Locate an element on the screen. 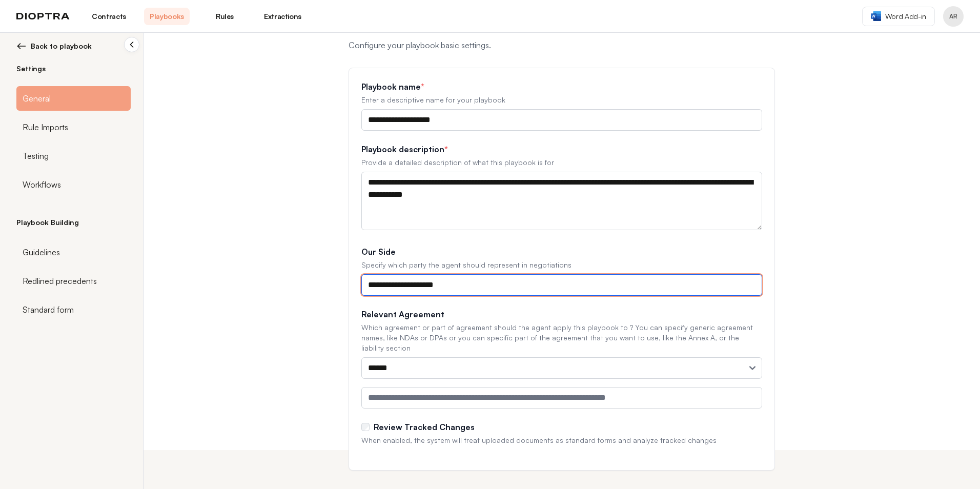  a: Contracts is located at coordinates (109, 16).